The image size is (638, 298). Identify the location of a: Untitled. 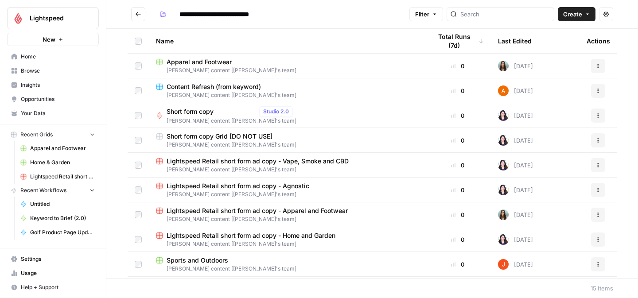
(58, 204).